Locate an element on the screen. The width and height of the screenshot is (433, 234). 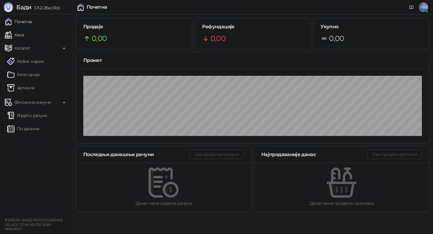
div: Најпродаваније данас is located at coordinates (314, 154).